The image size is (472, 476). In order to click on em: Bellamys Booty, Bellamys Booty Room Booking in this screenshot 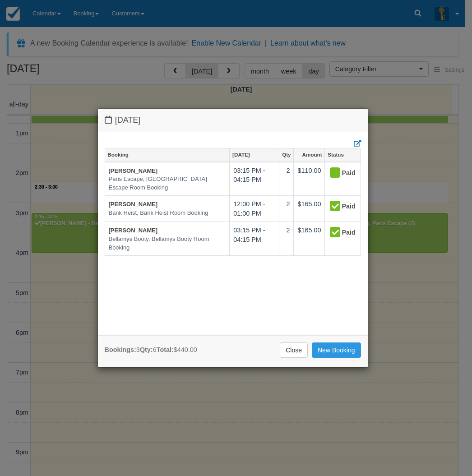, I will do `click(167, 243)`.